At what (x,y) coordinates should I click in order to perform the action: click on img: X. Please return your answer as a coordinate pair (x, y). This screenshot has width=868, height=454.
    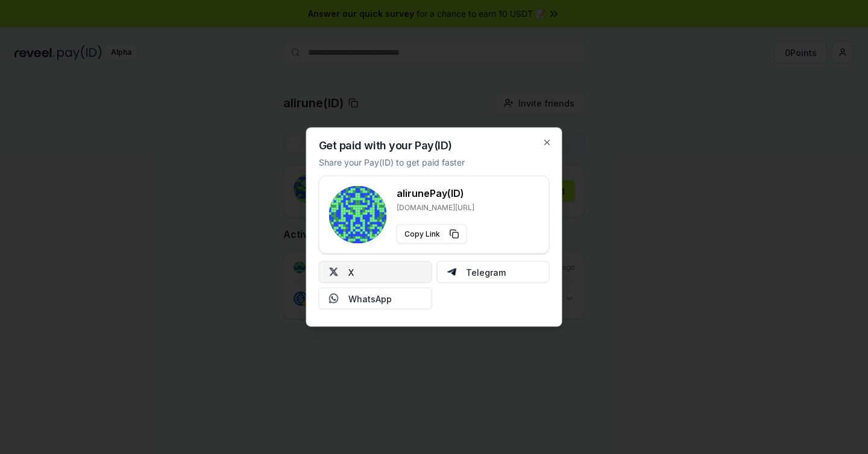
    Looking at the image, I should click on (334, 272).